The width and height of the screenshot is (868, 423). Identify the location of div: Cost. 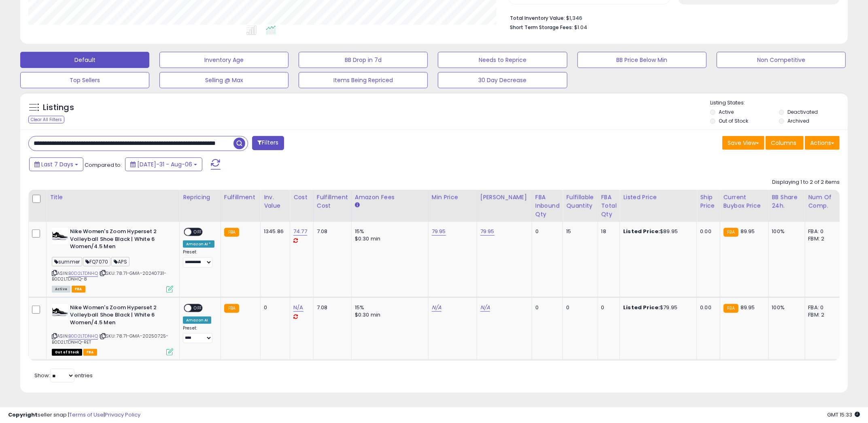
(302, 197).